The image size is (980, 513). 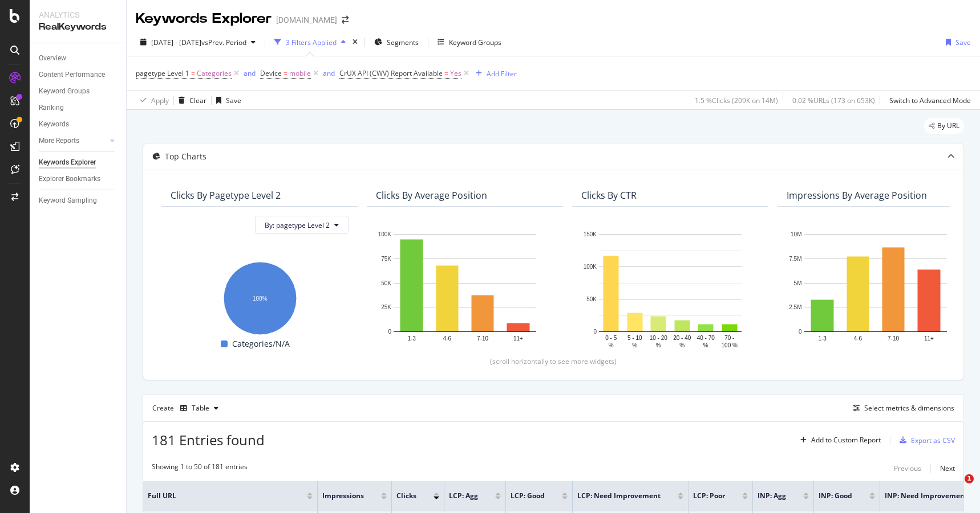 What do you see at coordinates (386, 258) in the screenshot?
I see `text: 75K` at bounding box center [386, 258].